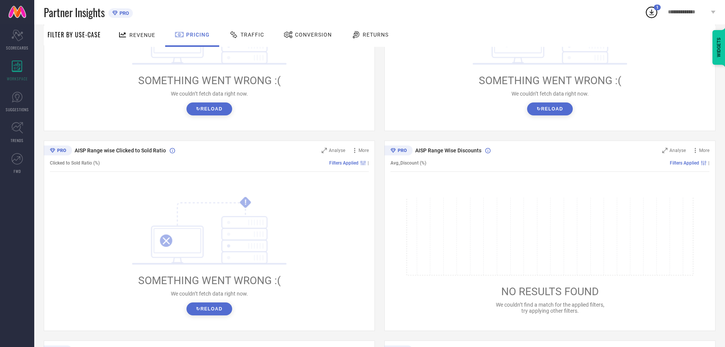 The height and width of the screenshot is (347, 725). What do you see at coordinates (375, 35) in the screenshot?
I see `span: Returns` at bounding box center [375, 35].